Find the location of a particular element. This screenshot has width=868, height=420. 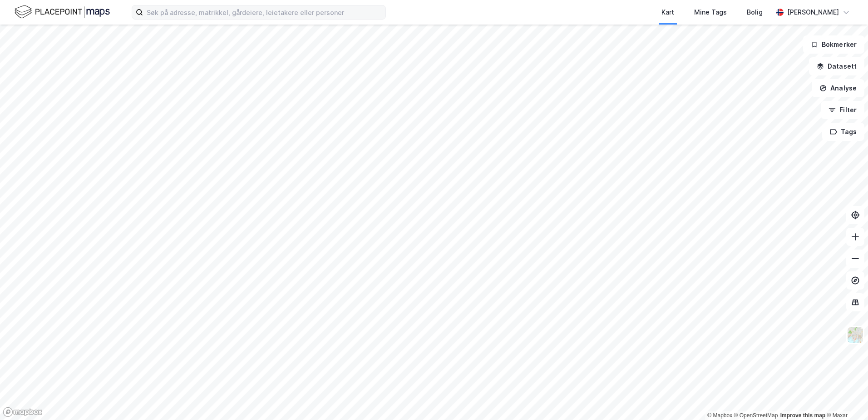

img: logo.f888ab2527a4732fd821a326f86c7f29.svg is located at coordinates (62, 12).